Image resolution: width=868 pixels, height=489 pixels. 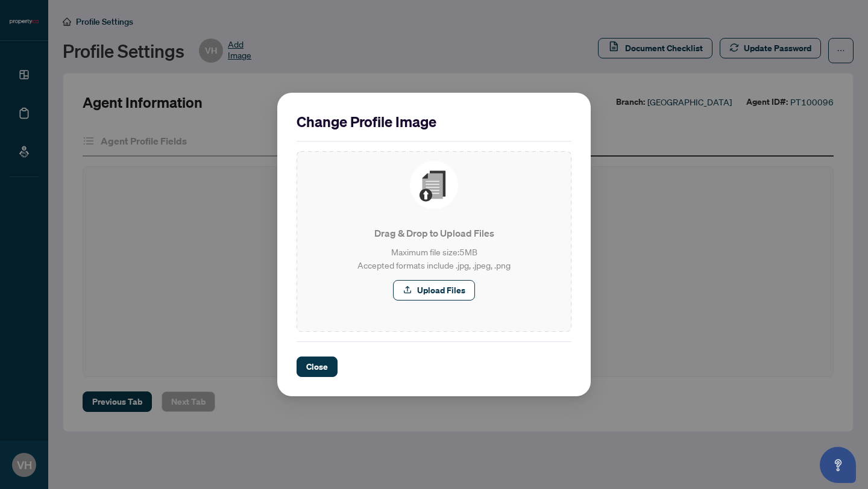 What do you see at coordinates (317, 367) in the screenshot?
I see `span: Close` at bounding box center [317, 367].